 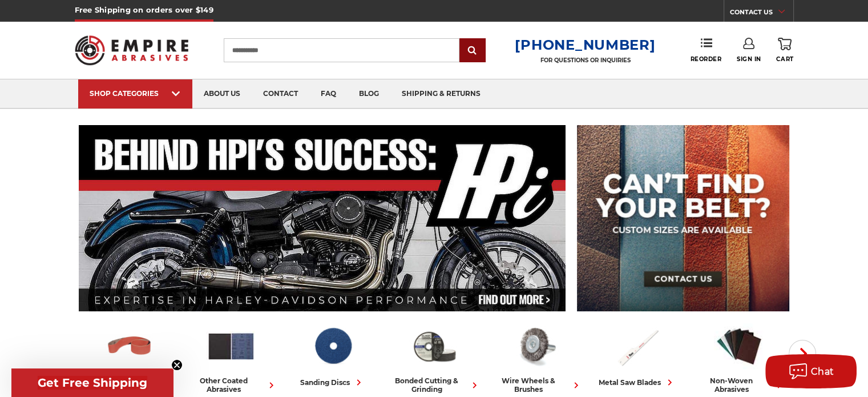 What do you see at coordinates (536, 357) in the screenshot?
I see `a: wire wheels & brushes` at bounding box center [536, 357].